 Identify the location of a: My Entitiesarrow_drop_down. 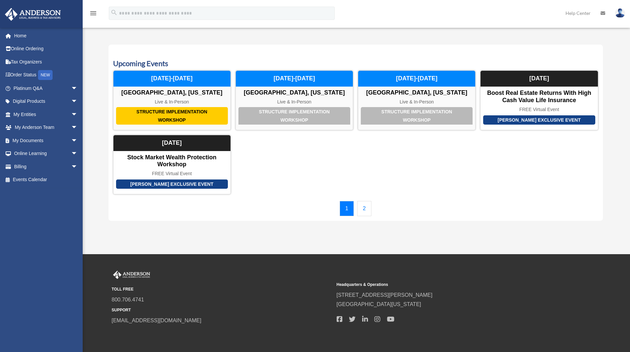
(46, 114).